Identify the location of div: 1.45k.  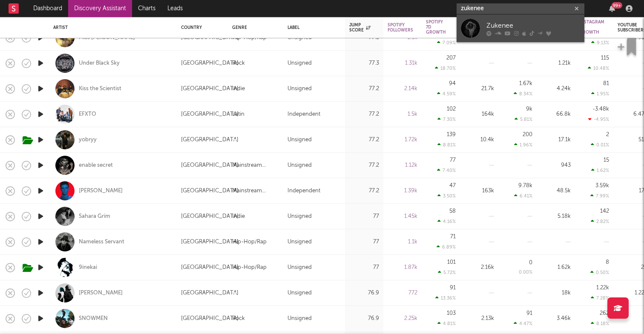
(403, 216).